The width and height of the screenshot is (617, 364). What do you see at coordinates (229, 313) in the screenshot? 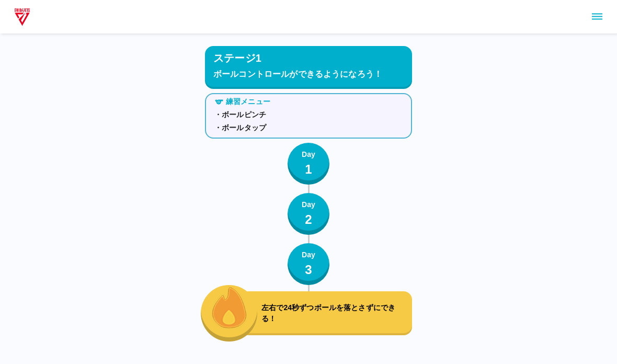
I see `button: fire_icon` at bounding box center [229, 313].